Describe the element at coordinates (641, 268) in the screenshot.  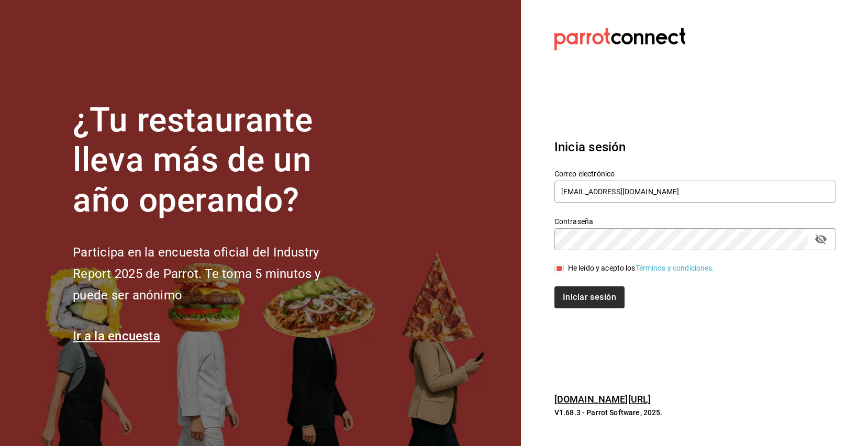
I see `div: He leído y acepto los` at that location.